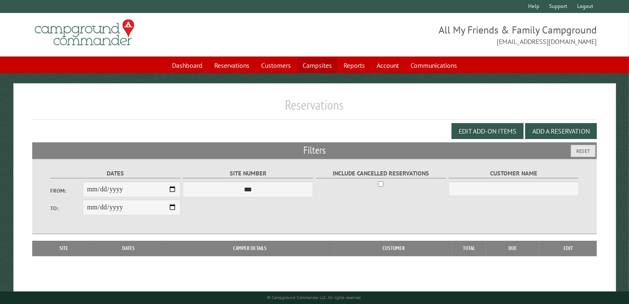  What do you see at coordinates (561, 131) in the screenshot?
I see `button: Add a Reservation` at bounding box center [561, 131].